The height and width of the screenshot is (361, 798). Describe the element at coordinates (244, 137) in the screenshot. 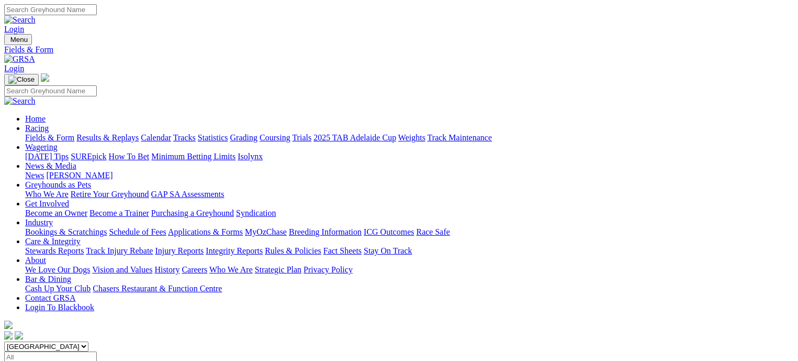

I see `a: Grading` at that location.